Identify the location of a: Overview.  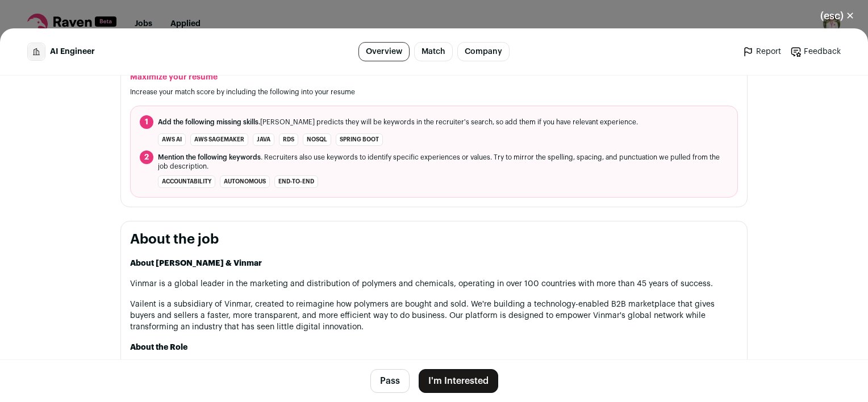
(384, 52).